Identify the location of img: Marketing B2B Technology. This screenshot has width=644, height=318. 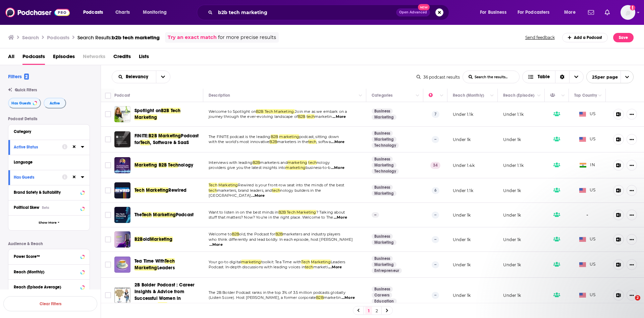
(123, 165).